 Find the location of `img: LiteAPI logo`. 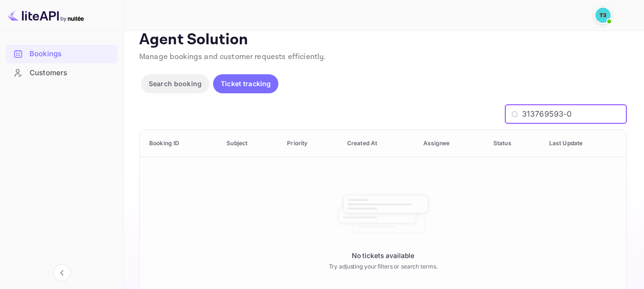

img: LiteAPI logo is located at coordinates (46, 15).